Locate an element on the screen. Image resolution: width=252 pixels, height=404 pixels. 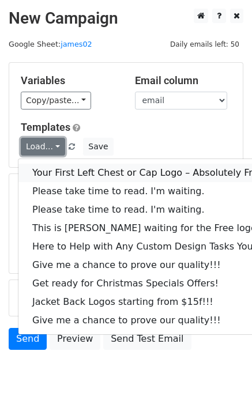
div: Chat Widget is located at coordinates (223, 377).